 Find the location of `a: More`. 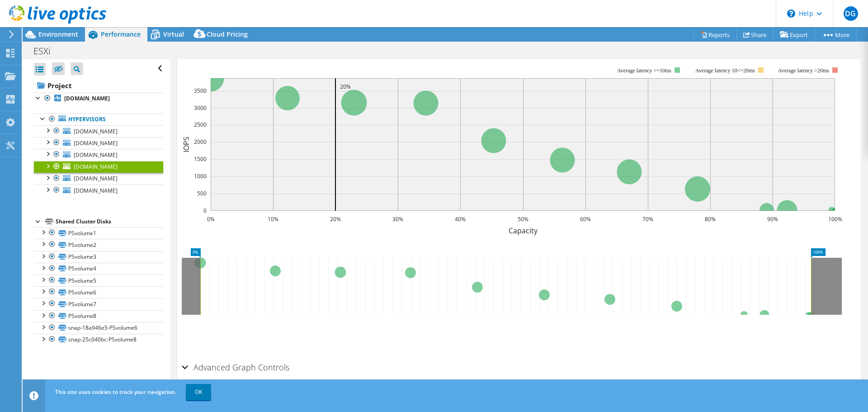

a: More is located at coordinates (836, 35).